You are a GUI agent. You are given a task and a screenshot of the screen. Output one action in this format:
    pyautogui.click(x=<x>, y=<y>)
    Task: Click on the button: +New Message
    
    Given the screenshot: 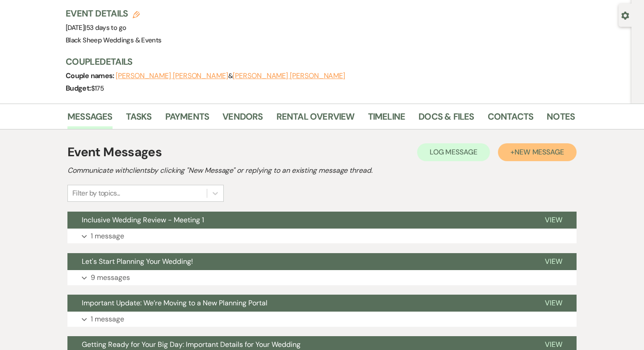 What is the action you would take?
    pyautogui.click(x=537, y=152)
    